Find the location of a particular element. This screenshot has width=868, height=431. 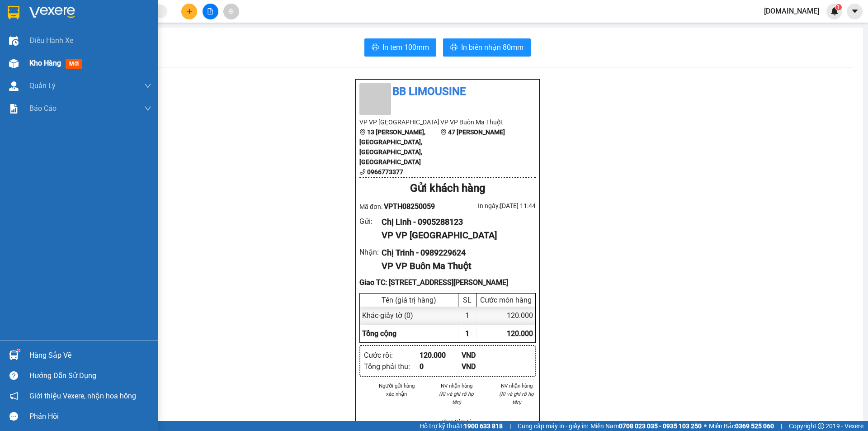

span: Giới thiệu Vexere, nhận hoa hồng is located at coordinates (83, 395).